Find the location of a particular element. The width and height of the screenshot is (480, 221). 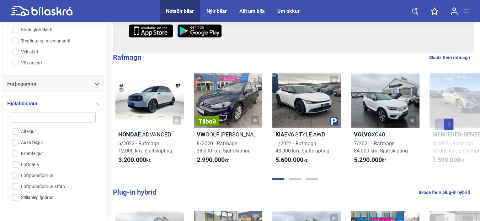

div: Allt um bíla is located at coordinates (252, 11).